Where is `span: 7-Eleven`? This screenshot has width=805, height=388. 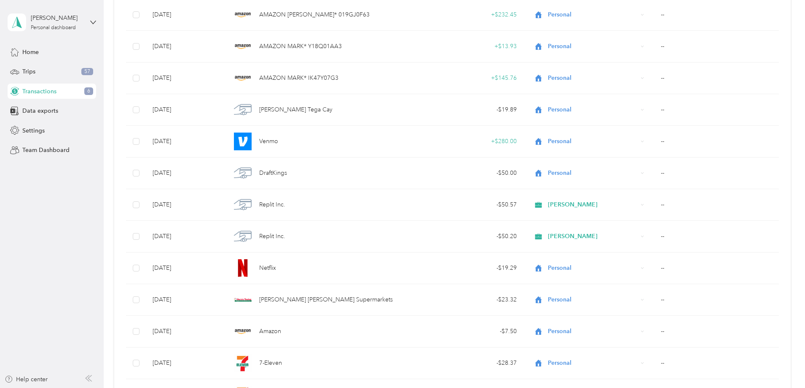
span: 7-Eleven is located at coordinates (271, 363).